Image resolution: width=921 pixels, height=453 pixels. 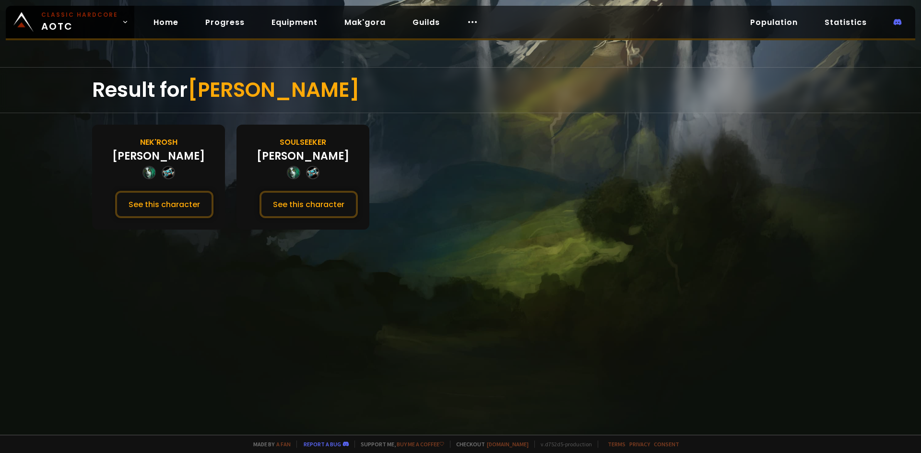 What do you see at coordinates (225, 22) in the screenshot?
I see `a: Progress` at bounding box center [225, 22].